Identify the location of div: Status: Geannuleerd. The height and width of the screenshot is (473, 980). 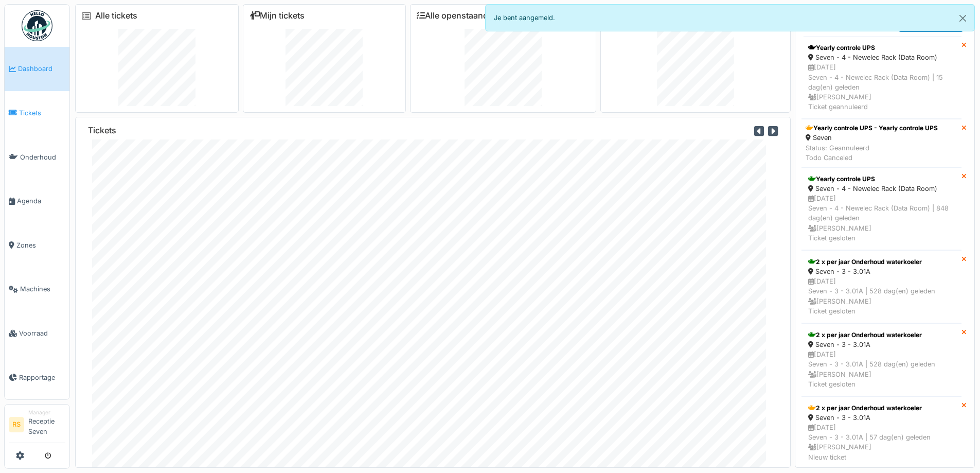
(871, 153).